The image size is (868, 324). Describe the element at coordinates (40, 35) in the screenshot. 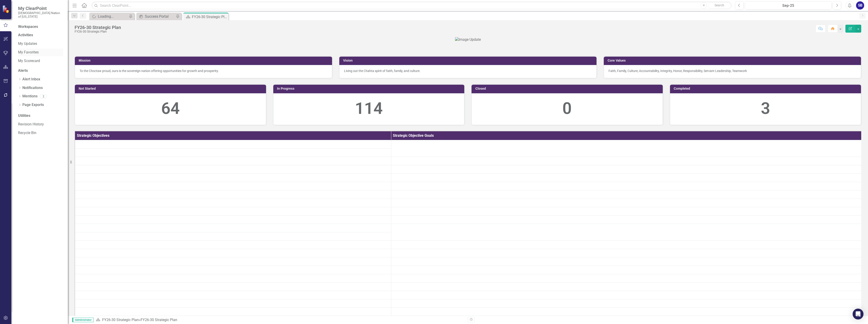

I see `div: Activities` at that location.